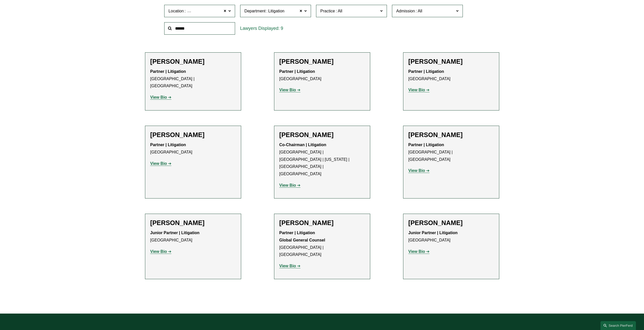  Describe the element at coordinates (302, 236) in the screenshot. I see `strong: Partner | Litigation Global General Counsel` at that location.